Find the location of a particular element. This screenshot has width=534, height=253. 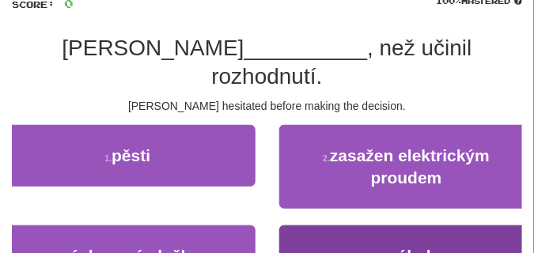

small: 2 . is located at coordinates (326, 158).